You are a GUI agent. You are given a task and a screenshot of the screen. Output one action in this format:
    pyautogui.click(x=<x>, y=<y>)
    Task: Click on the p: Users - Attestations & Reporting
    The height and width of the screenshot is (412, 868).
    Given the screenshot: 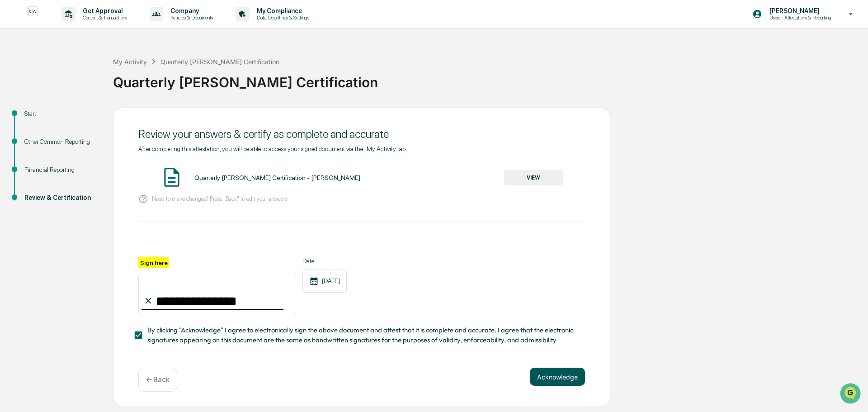 What is the action you would take?
    pyautogui.click(x=799, y=18)
    